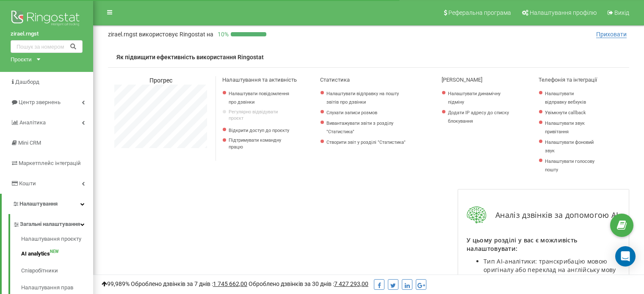 The width and height of the screenshot is (644, 294). Describe the element at coordinates (47, 204) in the screenshot. I see `a: Налаштування` at that location.